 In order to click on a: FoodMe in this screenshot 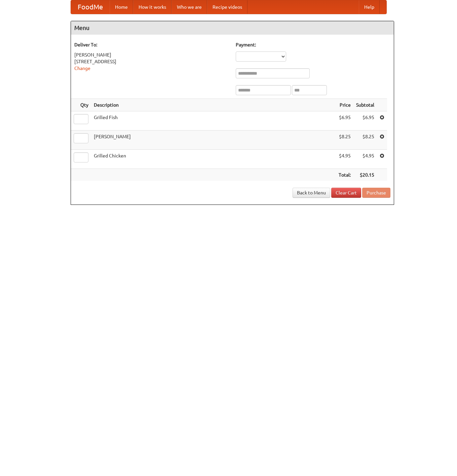, I will do `click(90, 7)`.